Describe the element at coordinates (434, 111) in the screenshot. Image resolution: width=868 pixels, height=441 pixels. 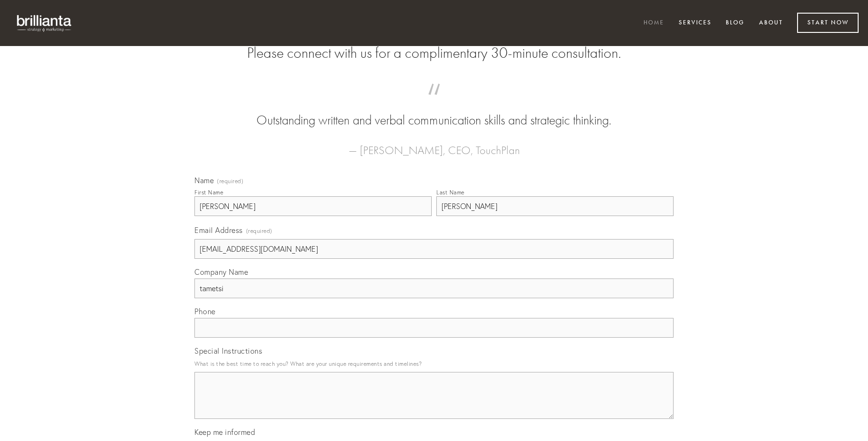
I see `blockquote: Outstanding written and verbal communication skills and strategic thinking.` at that location.